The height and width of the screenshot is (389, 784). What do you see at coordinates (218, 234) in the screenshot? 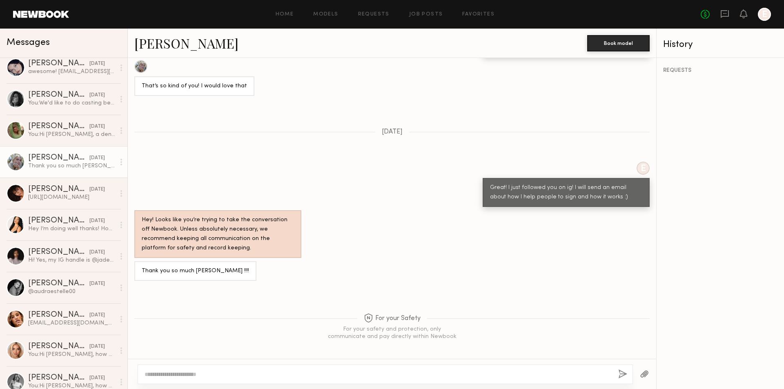
I see `div: Hey! Looks like you’re trying to take the conversation off Newbook. Unless absolutely necessary, ...` at bounding box center [218, 234].